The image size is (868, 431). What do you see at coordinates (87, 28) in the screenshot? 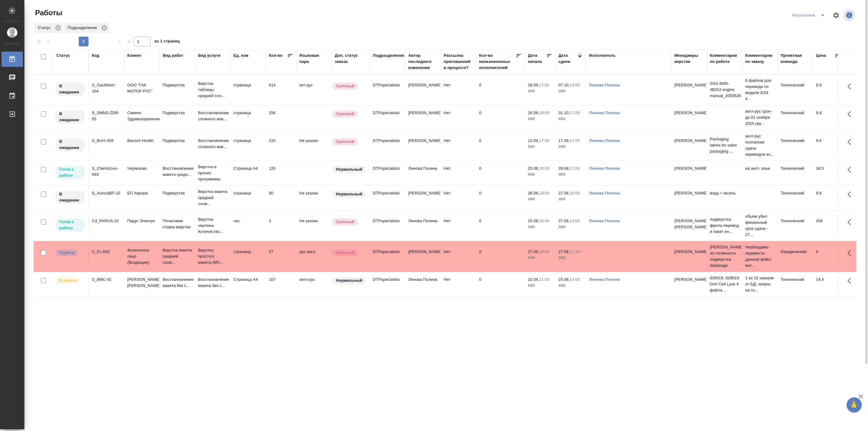
I see `div: Подразделение` at bounding box center [87, 28].